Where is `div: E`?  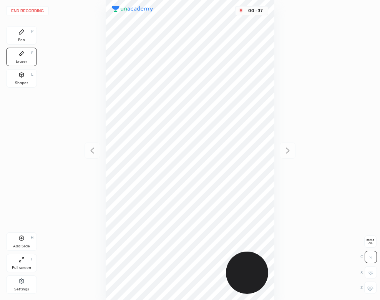
div: E is located at coordinates (32, 53).